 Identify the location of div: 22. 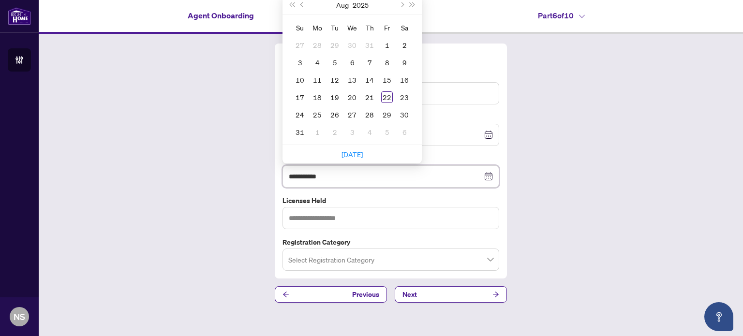
(387, 97).